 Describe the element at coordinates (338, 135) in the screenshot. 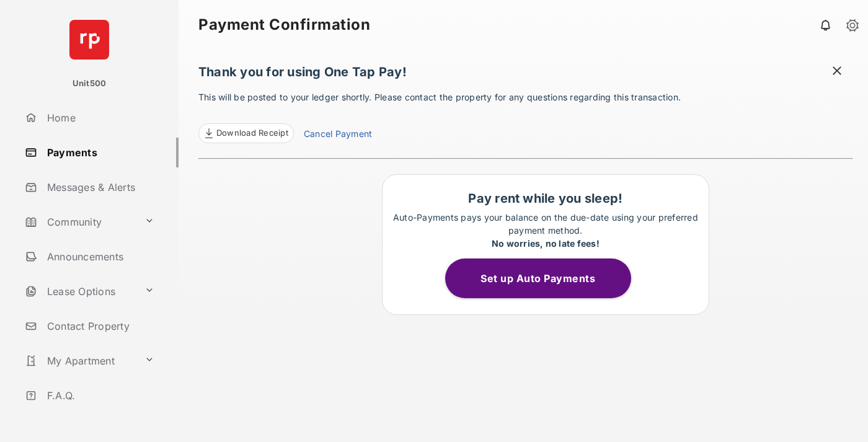

I see `a: Cancel Payment` at that location.